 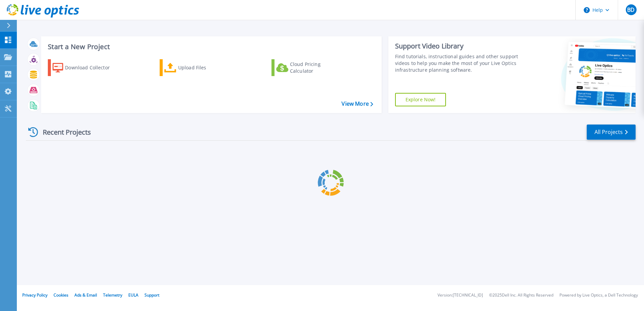 What do you see at coordinates (35, 295) in the screenshot?
I see `a: Privacy Policy` at bounding box center [35, 295].